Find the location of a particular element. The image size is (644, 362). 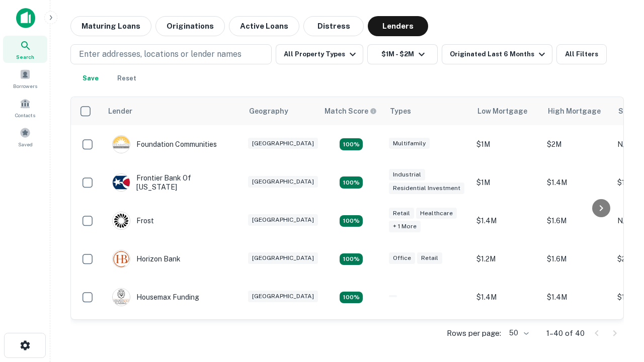

div: Geography is located at coordinates (269, 111).